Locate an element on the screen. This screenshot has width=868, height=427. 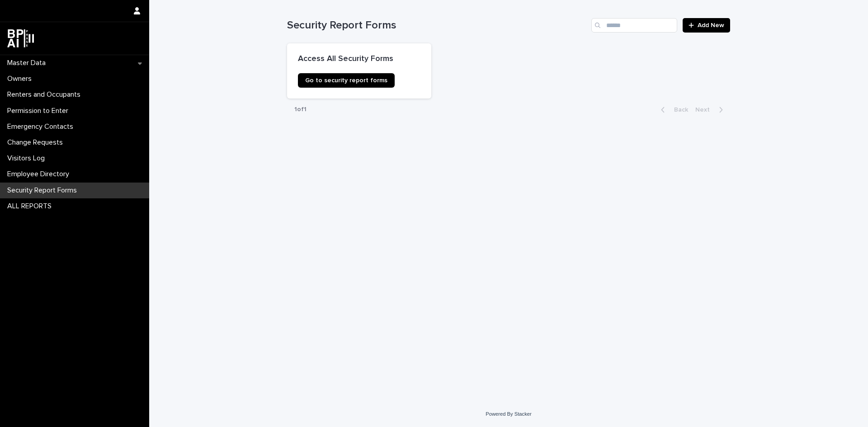
a: Go to security report forms is located at coordinates (346, 80).